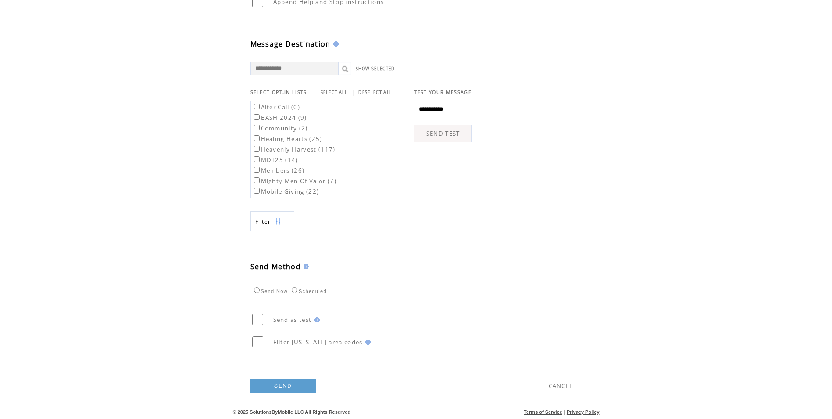 This screenshot has width=832, height=419. I want to click on input: Members (26), so click(257, 169).